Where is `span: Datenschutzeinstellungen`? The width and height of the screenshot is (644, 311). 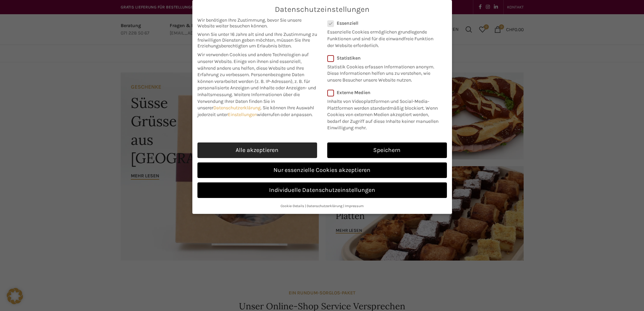 span: Datenschutzeinstellungen is located at coordinates (322, 9).